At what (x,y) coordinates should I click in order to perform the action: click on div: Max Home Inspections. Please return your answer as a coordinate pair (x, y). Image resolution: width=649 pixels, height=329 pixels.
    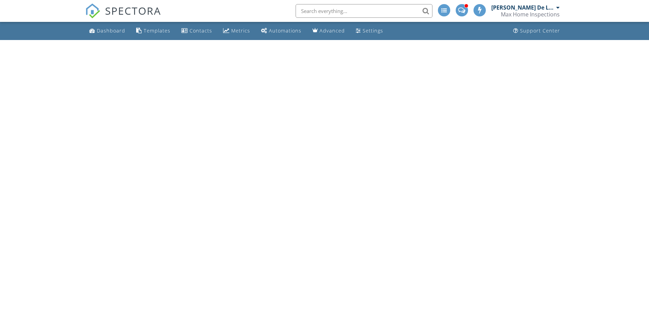
    Looking at the image, I should click on (530, 14).